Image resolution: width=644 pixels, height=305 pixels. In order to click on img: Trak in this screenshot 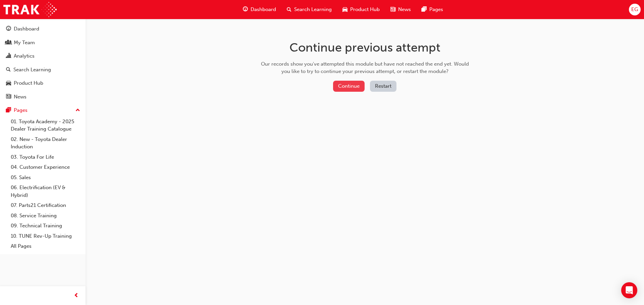, I will do `click(30, 9)`.